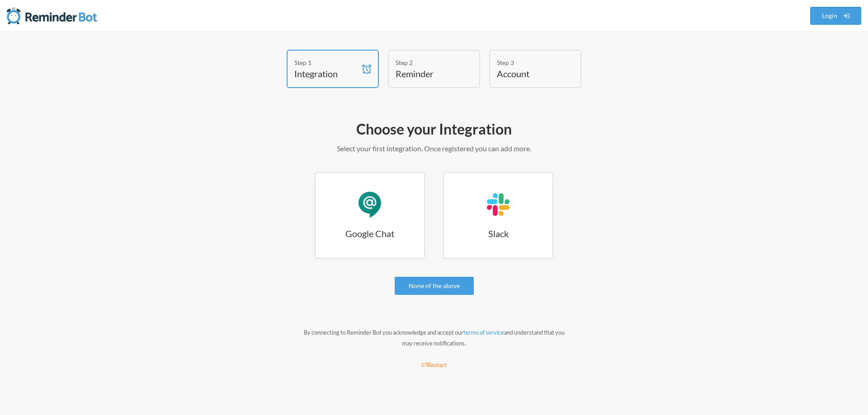 The height and width of the screenshot is (415, 868). I want to click on div: Step 3, so click(529, 62).